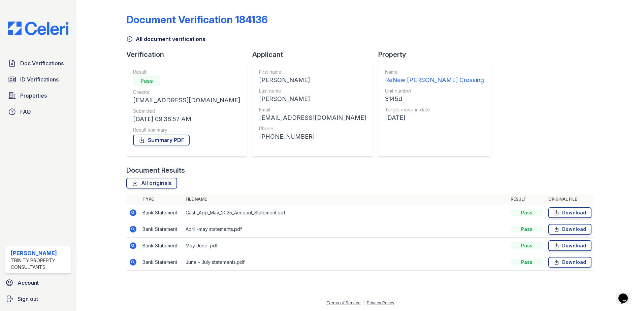  What do you see at coordinates (570, 200) in the screenshot?
I see `th: Original file` at bounding box center [570, 200].